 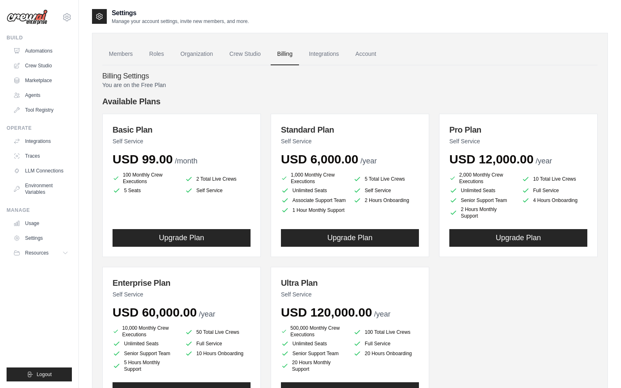 I want to click on h4: Available Plans, so click(x=350, y=101).